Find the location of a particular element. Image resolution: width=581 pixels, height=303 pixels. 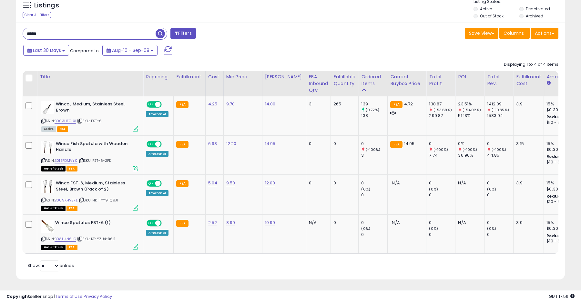

button: Aug-10 - Sep-08 is located at coordinates (130, 50).